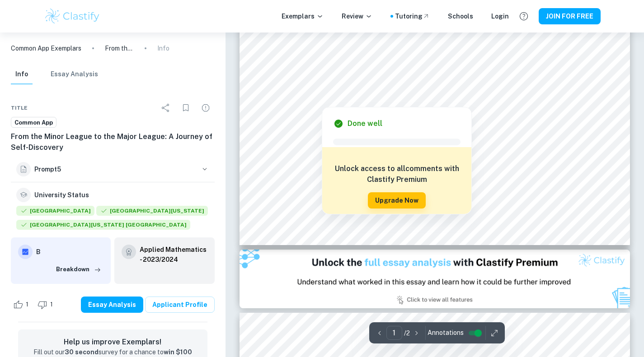 The width and height of the screenshot is (644, 357). What do you see at coordinates (500, 17) in the screenshot?
I see `a: Login` at bounding box center [500, 17].